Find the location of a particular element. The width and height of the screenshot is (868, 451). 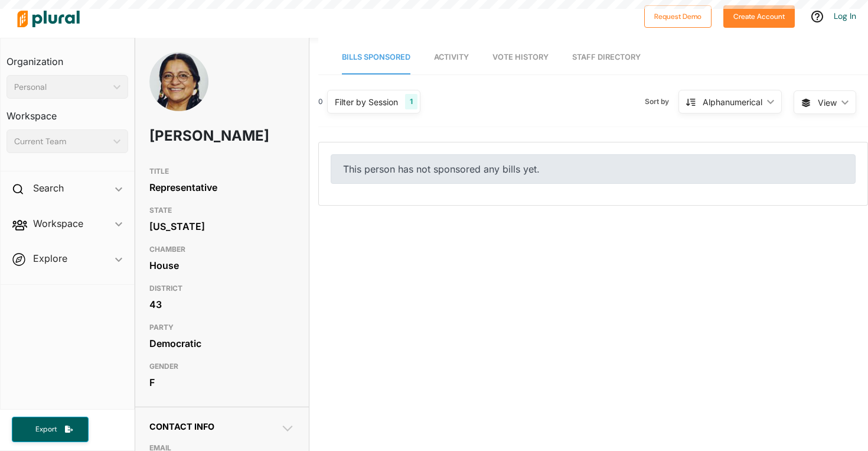

div: 43 is located at coordinates (222, 304).